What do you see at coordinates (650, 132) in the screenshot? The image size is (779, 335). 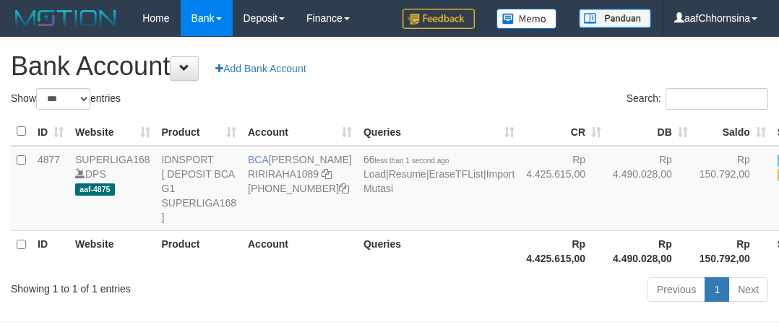 I see `th: DB: activate to sort column ascending` at bounding box center [650, 132].